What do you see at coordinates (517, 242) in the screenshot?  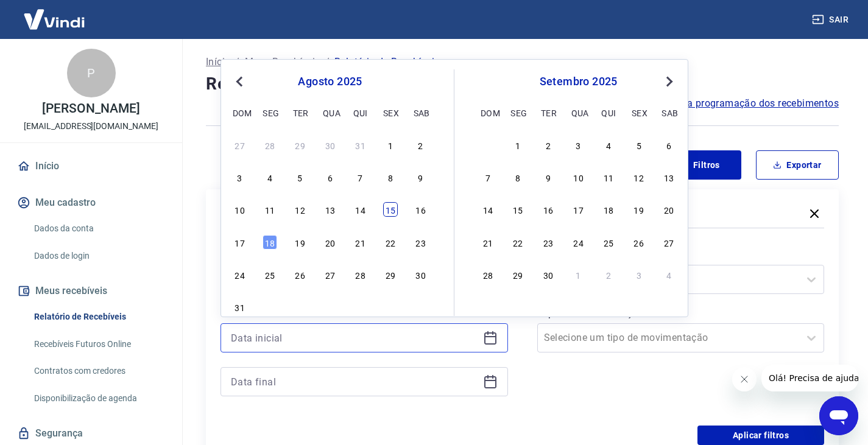 I see `div: Choose segunda-feira, 22 de setembro de 2025` at bounding box center [517, 242].